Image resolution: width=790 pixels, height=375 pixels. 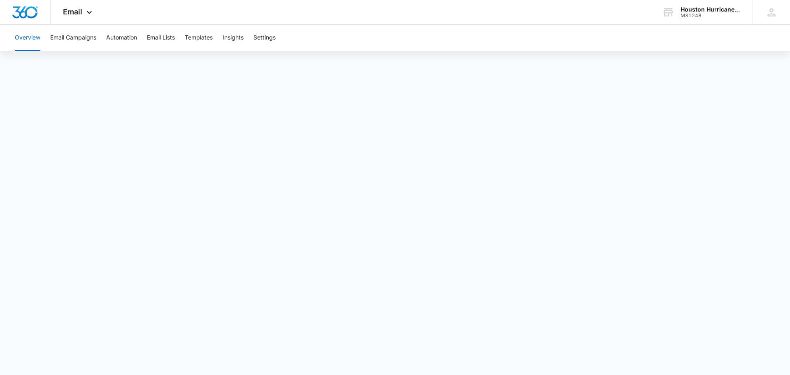 What do you see at coordinates (28, 38) in the screenshot?
I see `button: Overview` at bounding box center [28, 38].